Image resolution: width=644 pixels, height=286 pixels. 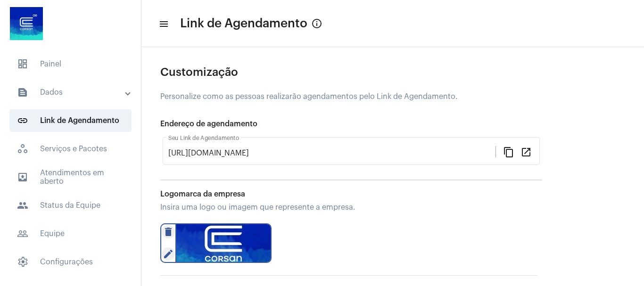 What do you see at coordinates (349, 194) in the screenshot?
I see `div: Logomarca da empresa` at bounding box center [349, 194].